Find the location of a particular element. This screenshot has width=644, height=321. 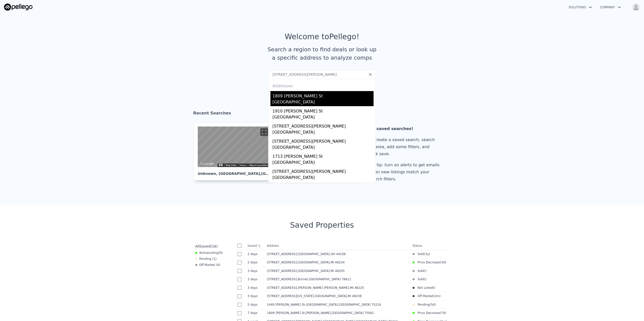

span: , MI 48205 is located at coordinates (337, 270).